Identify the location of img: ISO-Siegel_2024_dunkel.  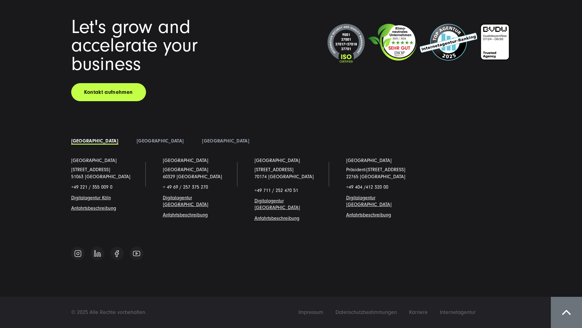
(346, 43).